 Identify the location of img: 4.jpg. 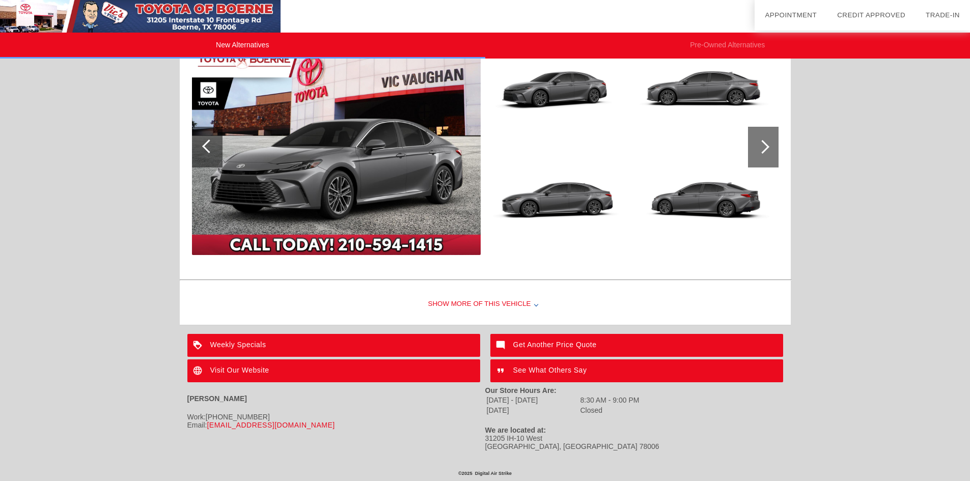
(703, 92).